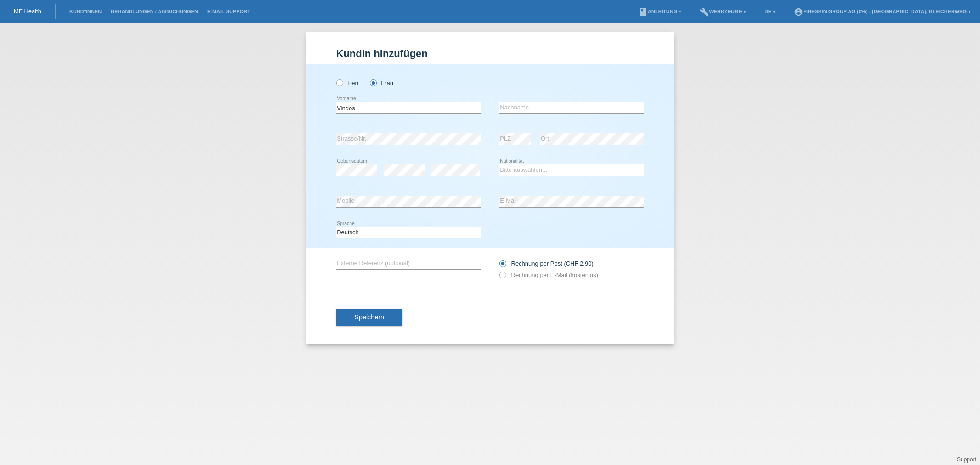 The image size is (980, 465). I want to click on button: Speichern, so click(369, 318).